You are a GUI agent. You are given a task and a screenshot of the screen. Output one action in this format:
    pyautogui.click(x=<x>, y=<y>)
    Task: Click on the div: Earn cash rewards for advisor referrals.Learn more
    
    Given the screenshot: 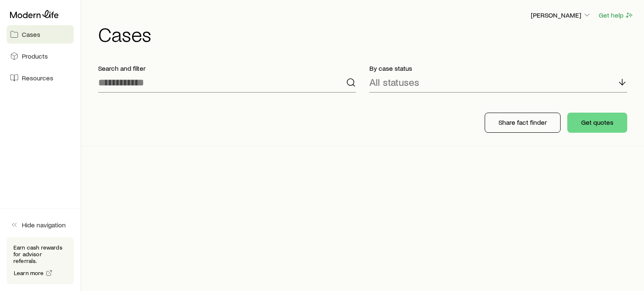 What is the action you would take?
    pyautogui.click(x=40, y=261)
    